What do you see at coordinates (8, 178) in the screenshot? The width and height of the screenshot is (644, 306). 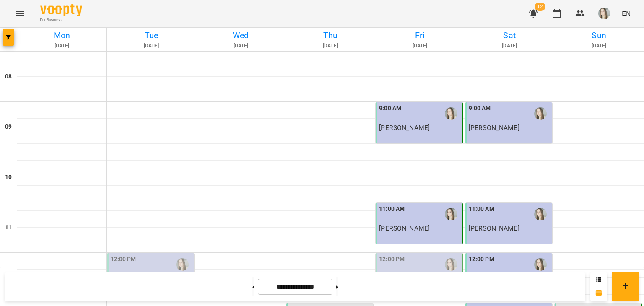 I see `h6: 10` at bounding box center [8, 178].